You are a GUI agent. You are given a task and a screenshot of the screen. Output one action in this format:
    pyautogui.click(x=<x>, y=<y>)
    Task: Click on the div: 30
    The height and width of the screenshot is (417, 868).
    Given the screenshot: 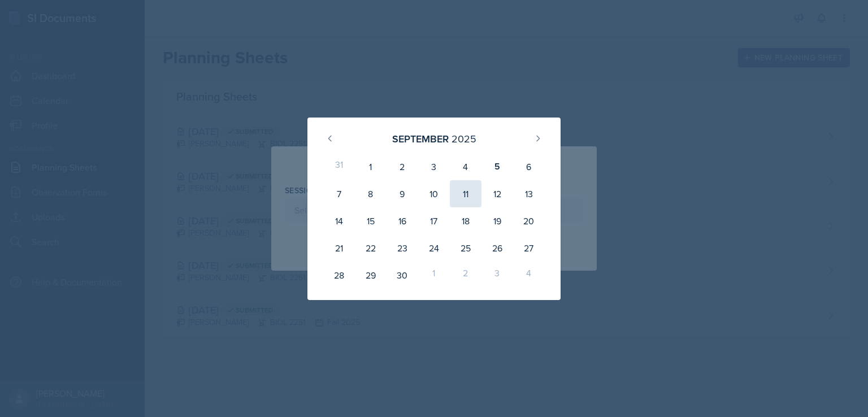 What is the action you would take?
    pyautogui.click(x=403, y=275)
    